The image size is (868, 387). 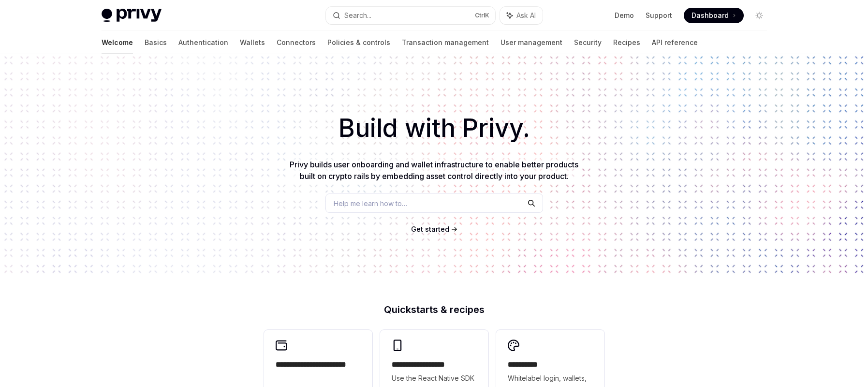 What do you see at coordinates (482, 15) in the screenshot?
I see `span: Ctrl K` at bounding box center [482, 15].